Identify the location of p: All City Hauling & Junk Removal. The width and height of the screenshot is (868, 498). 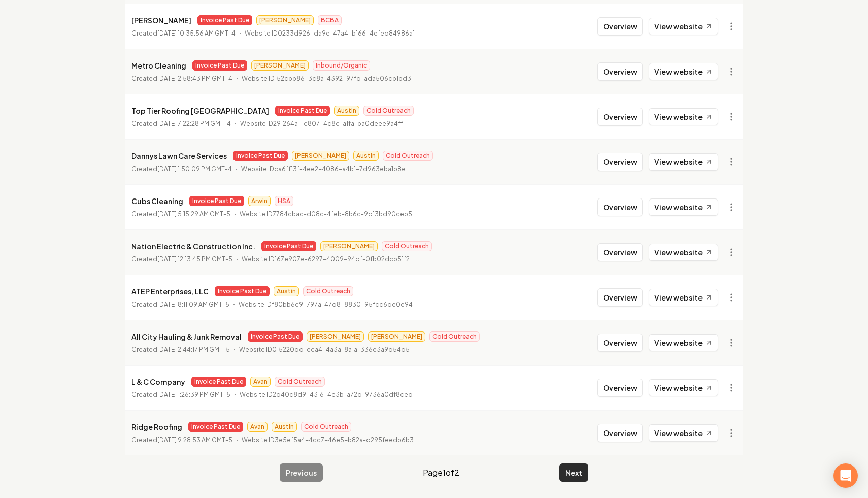
(186, 337).